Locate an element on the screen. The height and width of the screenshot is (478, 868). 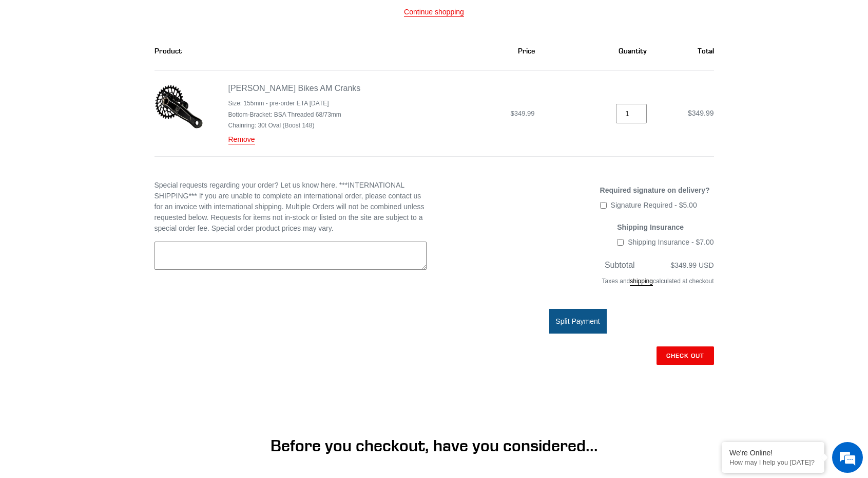
th: Total is located at coordinates (685, 51).